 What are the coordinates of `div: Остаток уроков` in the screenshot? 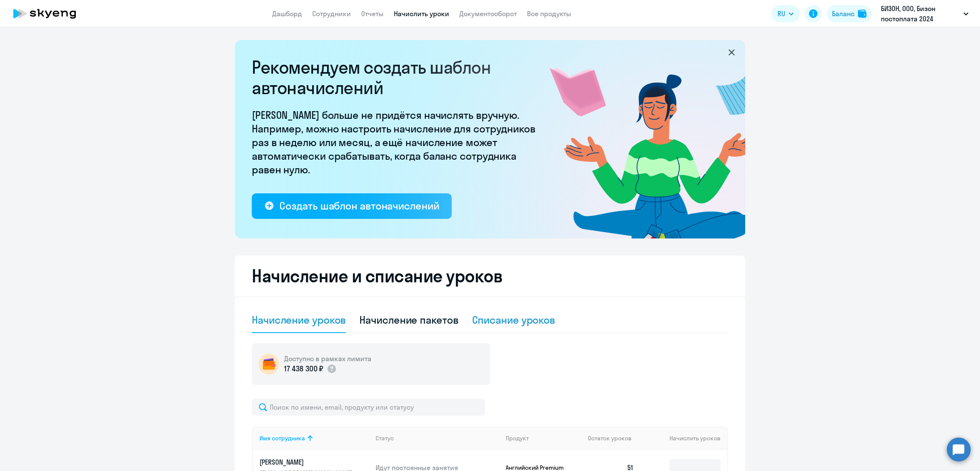 It's located at (614, 438).